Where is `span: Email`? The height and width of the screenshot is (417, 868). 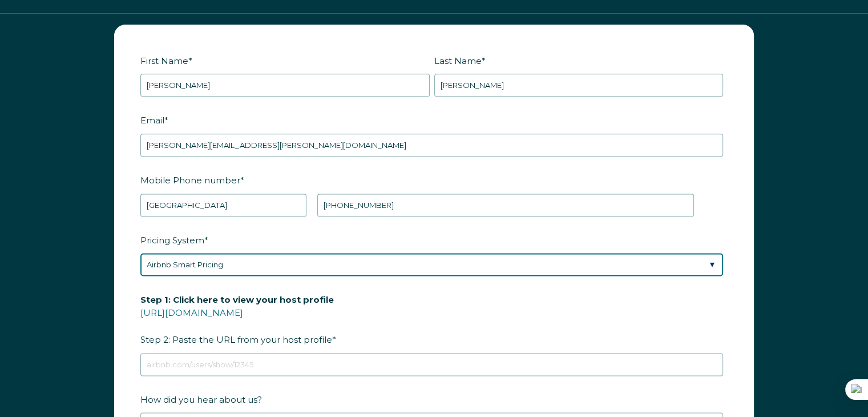
span: Email is located at coordinates (152, 120).